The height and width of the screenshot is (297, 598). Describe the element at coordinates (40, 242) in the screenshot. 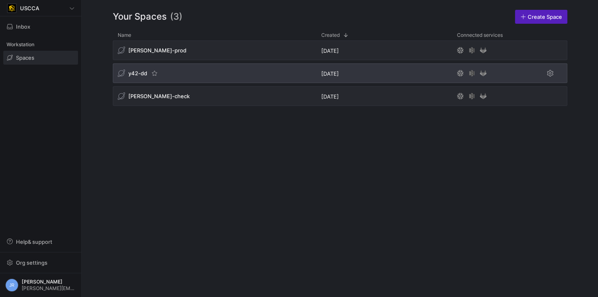

I see `button: Help& support` at that location.